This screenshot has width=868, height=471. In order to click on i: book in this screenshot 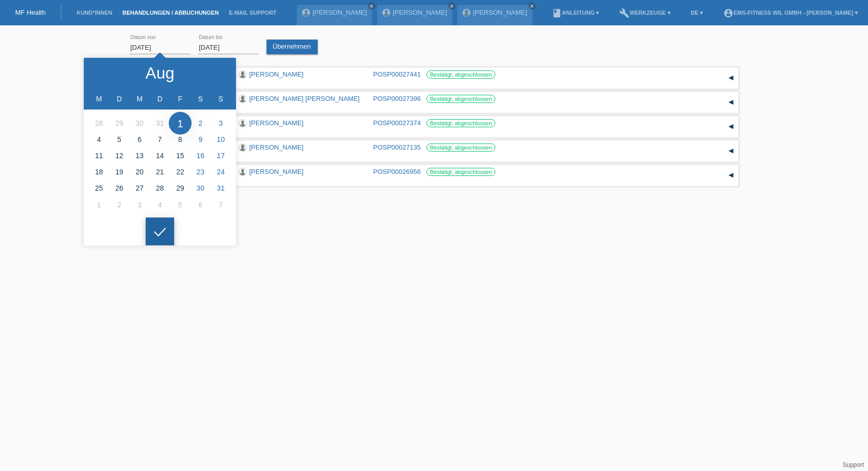, I will do `click(557, 13)`.